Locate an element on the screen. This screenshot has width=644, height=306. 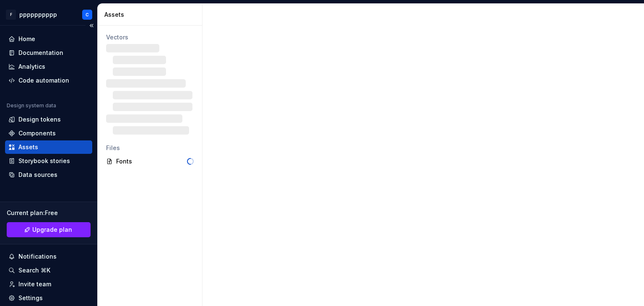
span: Upgrade plan is located at coordinates (52, 230).